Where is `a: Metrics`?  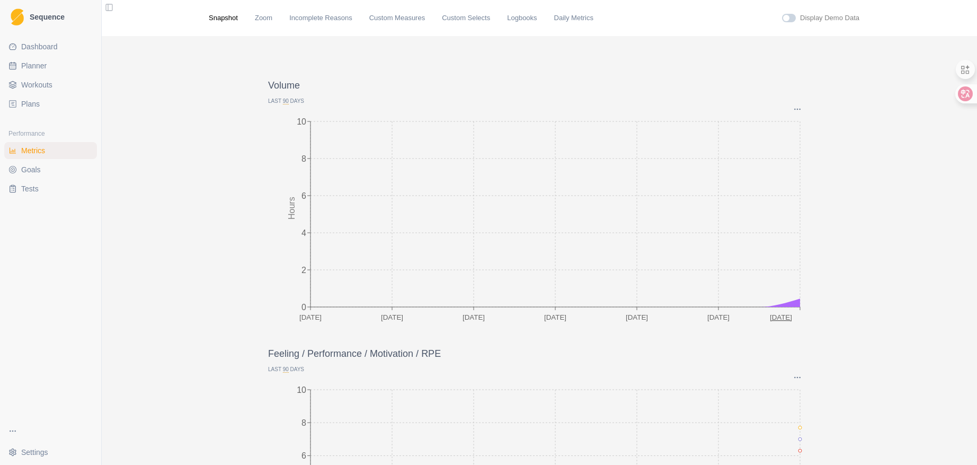
a: Metrics is located at coordinates (50, 150).